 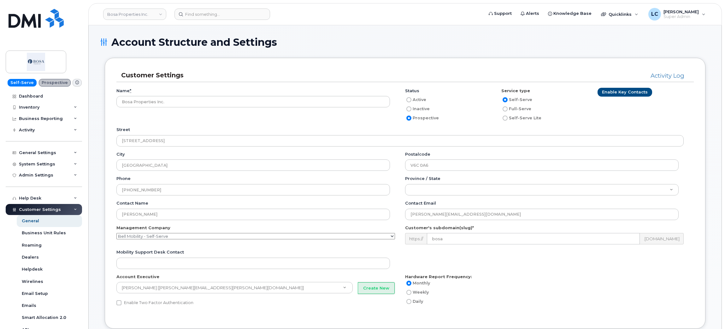 I want to click on div: https://, so click(x=416, y=239).